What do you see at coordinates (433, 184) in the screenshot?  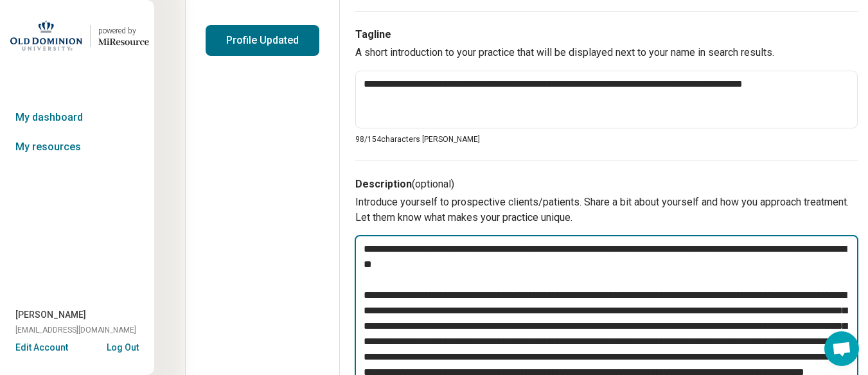 I see `span: (optional)` at bounding box center [433, 184].